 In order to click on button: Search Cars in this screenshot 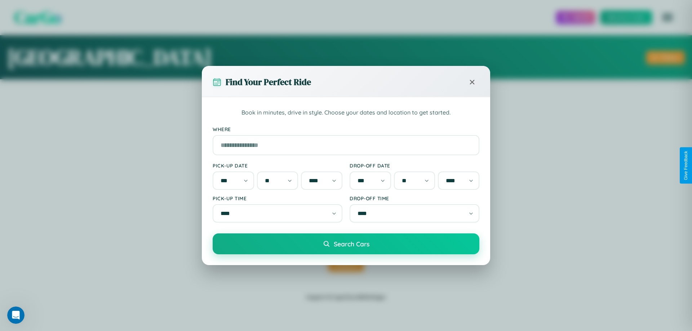, I will do `click(346, 244)`.